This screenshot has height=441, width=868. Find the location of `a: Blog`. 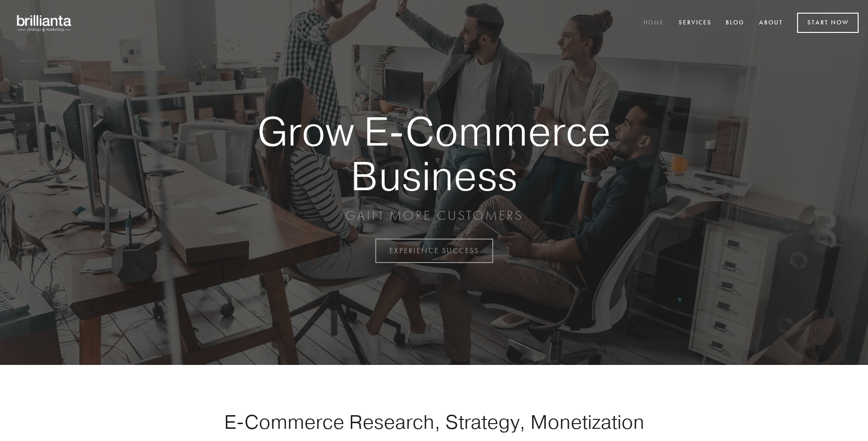

a: Blog is located at coordinates (735, 23).